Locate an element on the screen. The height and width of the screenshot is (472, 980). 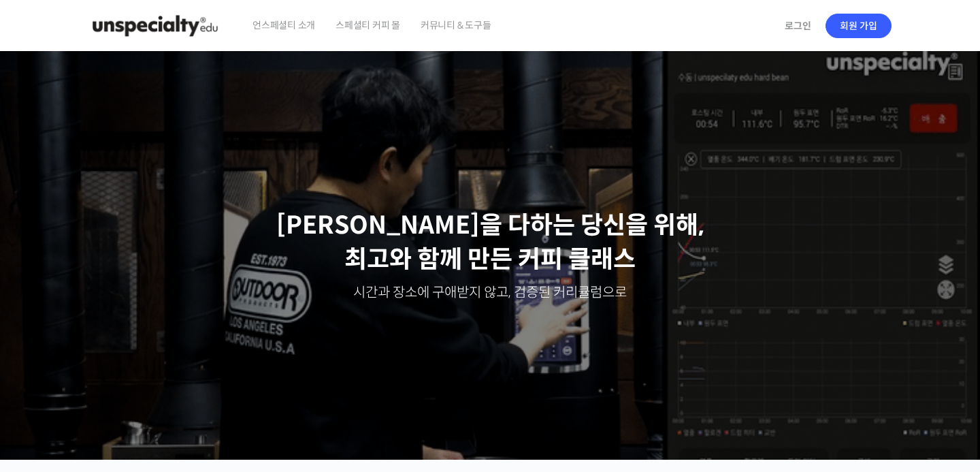
a: 회원 가입 is located at coordinates (858, 26).